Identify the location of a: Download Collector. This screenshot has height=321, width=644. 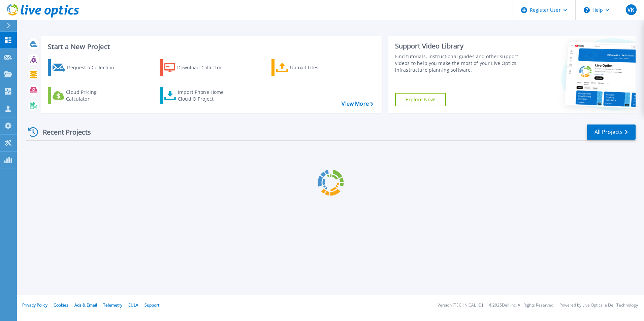
(197, 68).